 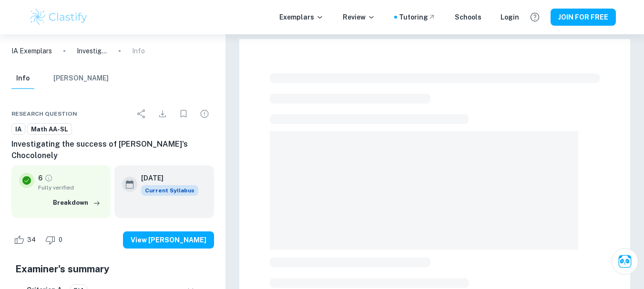 I want to click on div: Schools, so click(x=469, y=17).